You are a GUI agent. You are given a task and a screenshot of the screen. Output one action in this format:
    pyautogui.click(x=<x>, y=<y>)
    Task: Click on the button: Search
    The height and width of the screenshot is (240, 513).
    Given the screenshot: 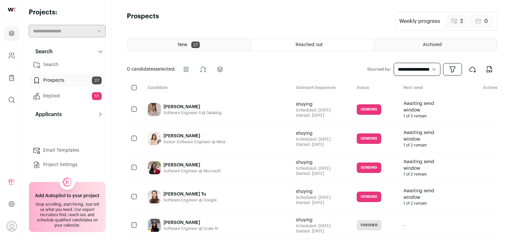 What is the action you would take?
    pyautogui.click(x=67, y=52)
    